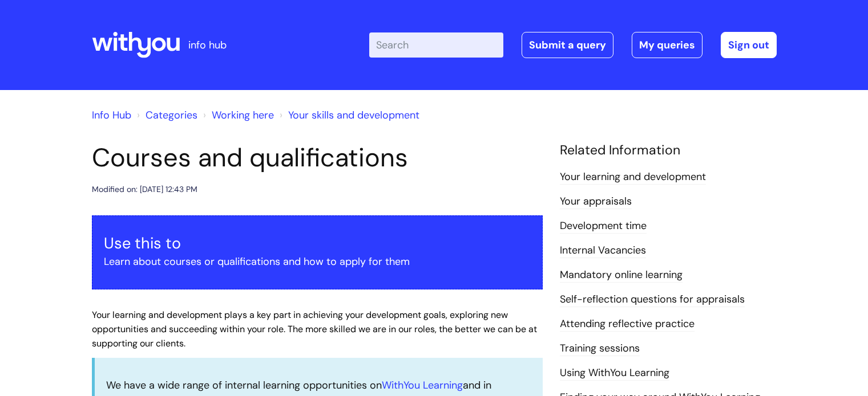 This screenshot has height=396, width=868. What do you see at coordinates (317, 262) in the screenshot?
I see `p: Learn about courses or qualifications and how to apply for them` at bounding box center [317, 262].